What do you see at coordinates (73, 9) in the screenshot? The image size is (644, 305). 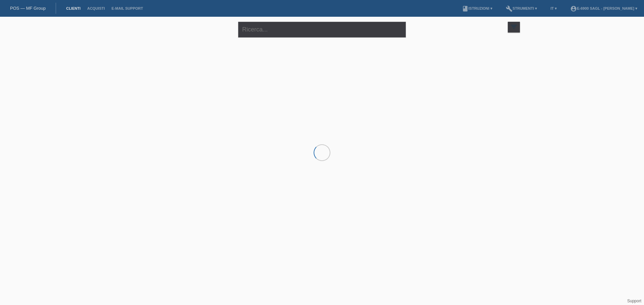 I see `a: Clienti` at bounding box center [73, 9].